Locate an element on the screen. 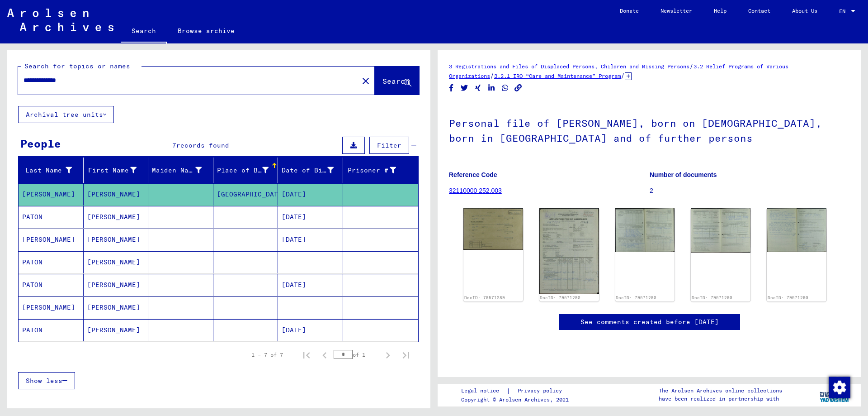 This screenshot has height=416, width=868. img: 003.jpg is located at coordinates (721, 230).